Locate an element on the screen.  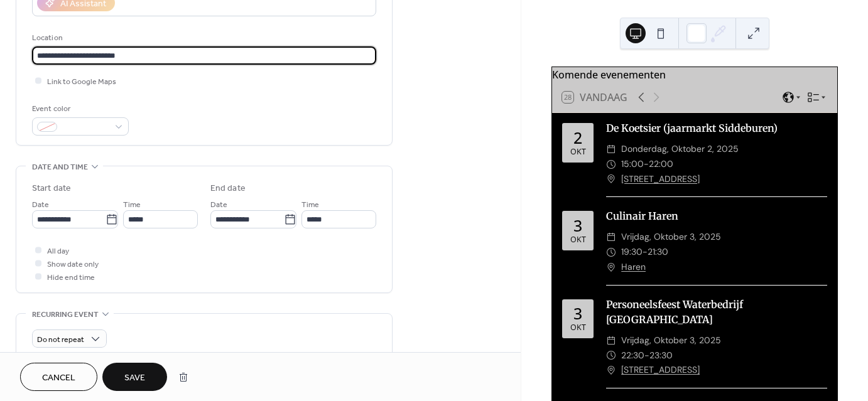
span: Link to Google Maps is located at coordinates (82, 82).